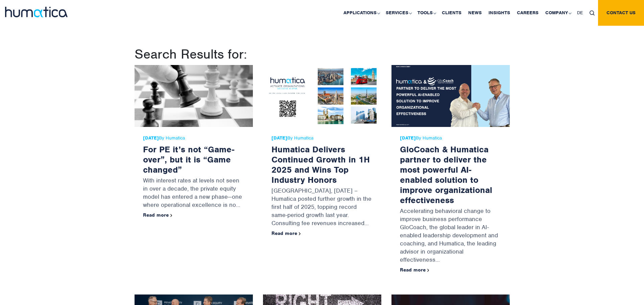  Describe the element at coordinates (451, 236) in the screenshot. I see `p: Accelerating behavioral change to improve business performance GloCoach, the global leader in AI-...` at that location.